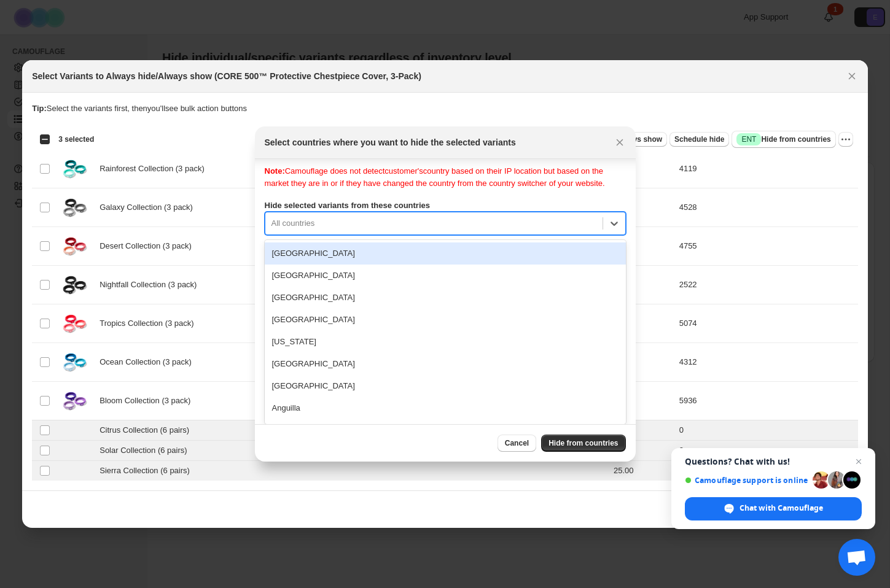 The image size is (890, 588). Describe the element at coordinates (766, 285) in the screenshot. I see `td: 2522` at that location.